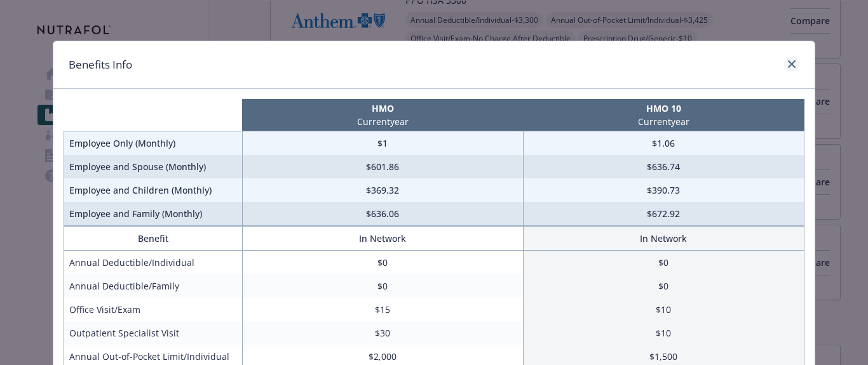 Image resolution: width=868 pixels, height=365 pixels. I want to click on td: Outpatient Specialist Visit, so click(153, 332).